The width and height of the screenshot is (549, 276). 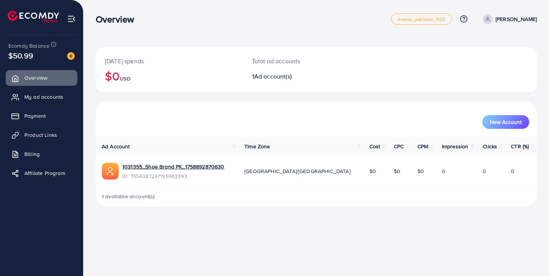 What do you see at coordinates (71, 56) in the screenshot?
I see `img: image` at bounding box center [71, 56].